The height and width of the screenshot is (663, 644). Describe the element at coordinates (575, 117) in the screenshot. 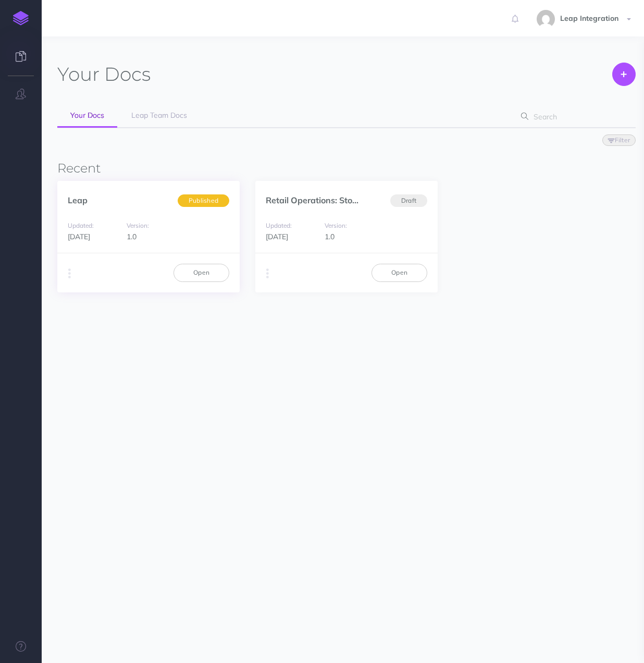

I see `input: Search` at that location.